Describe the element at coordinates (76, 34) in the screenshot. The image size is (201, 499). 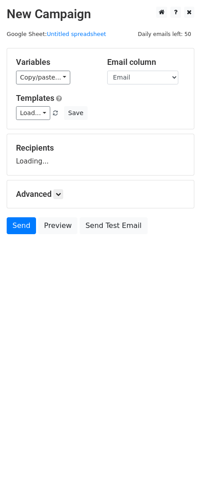
I see `a: Untitled spreadsheet` at that location.